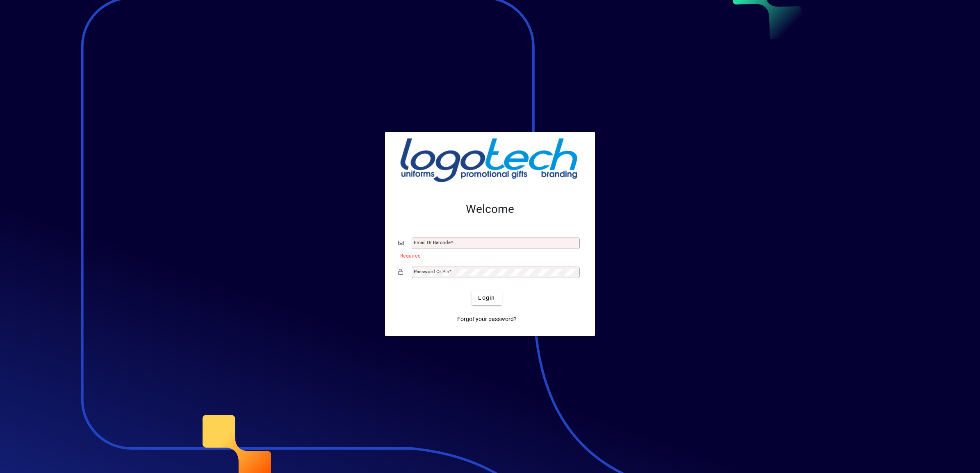  I want to click on span: Forgot your password?, so click(486, 319).